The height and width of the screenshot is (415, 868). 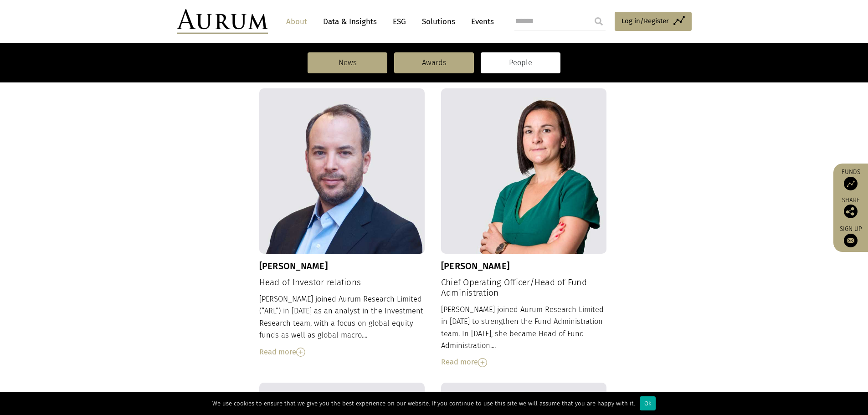 What do you see at coordinates (434, 63) in the screenshot?
I see `a: Awards` at bounding box center [434, 63].